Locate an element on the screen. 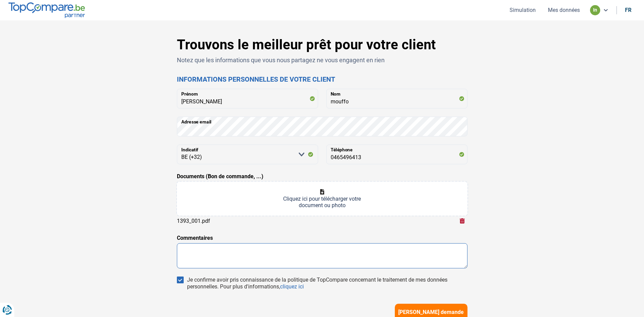  div: Je confirme avoir pris connaissance de la politique de TopCompare concernant le traitement de mes... is located at coordinates (327, 283).